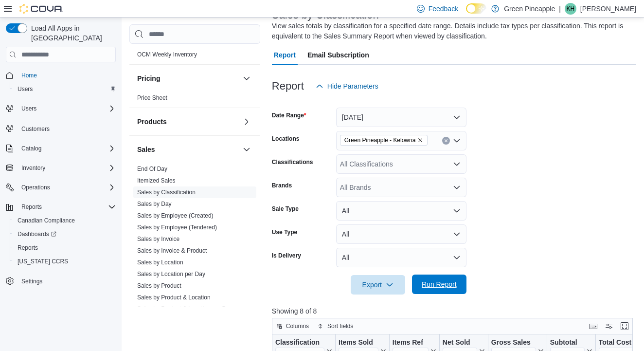 This screenshot has width=644, height=351. Describe the element at coordinates (286, 255) in the screenshot. I see `label: Is Delivery` at that location.